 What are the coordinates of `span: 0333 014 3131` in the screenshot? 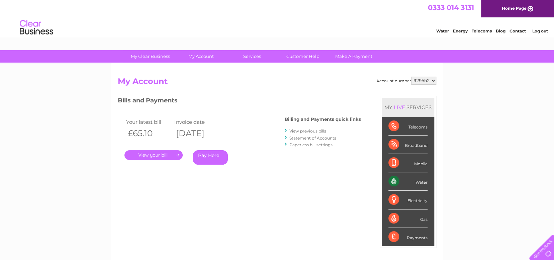 It's located at (451, 7).